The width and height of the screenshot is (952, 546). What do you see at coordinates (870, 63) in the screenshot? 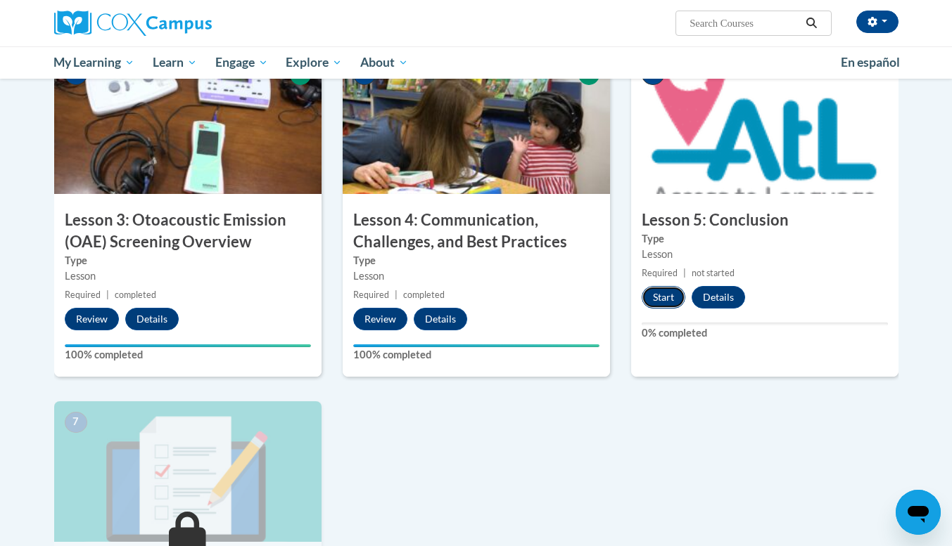
I see `a: En español` at bounding box center [870, 63].